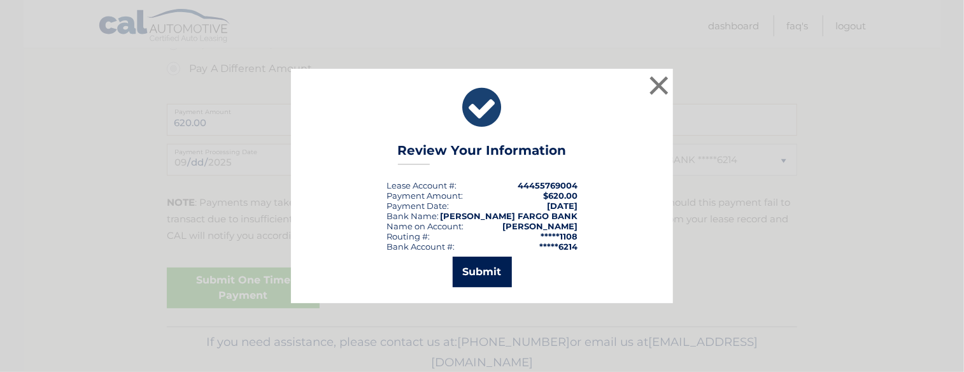 The image size is (964, 372). I want to click on div: Bank Account #:, so click(420, 246).